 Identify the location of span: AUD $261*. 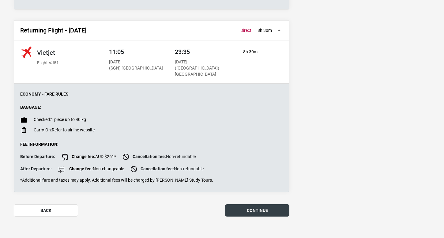
(89, 157).